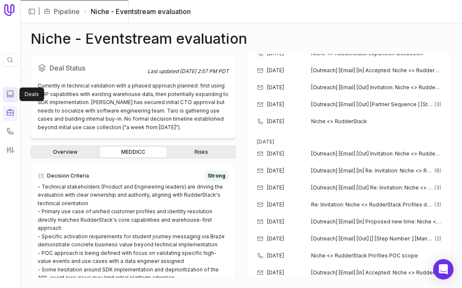 The image size is (462, 288). Describe the element at coordinates (372, 104) in the screenshot. I see `span: [Outreach] [Email] [Out] [Partner Sequence ] [Step Number: Step #2 (Auto Email)] [Auto] Re: Niche...` at that location.